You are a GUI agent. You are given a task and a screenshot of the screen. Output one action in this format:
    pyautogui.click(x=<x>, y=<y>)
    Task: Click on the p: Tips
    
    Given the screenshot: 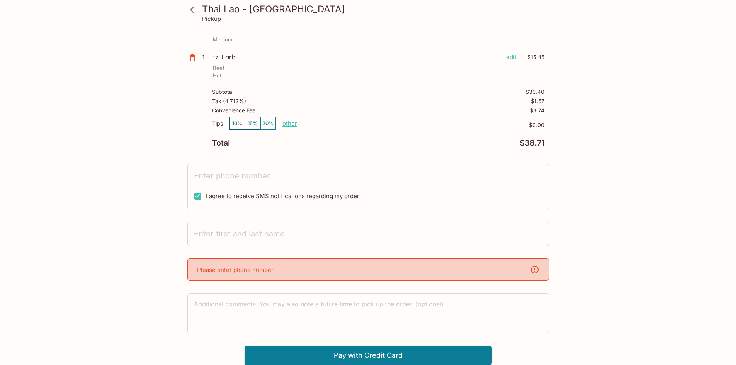 What is the action you would take?
    pyautogui.click(x=217, y=124)
    